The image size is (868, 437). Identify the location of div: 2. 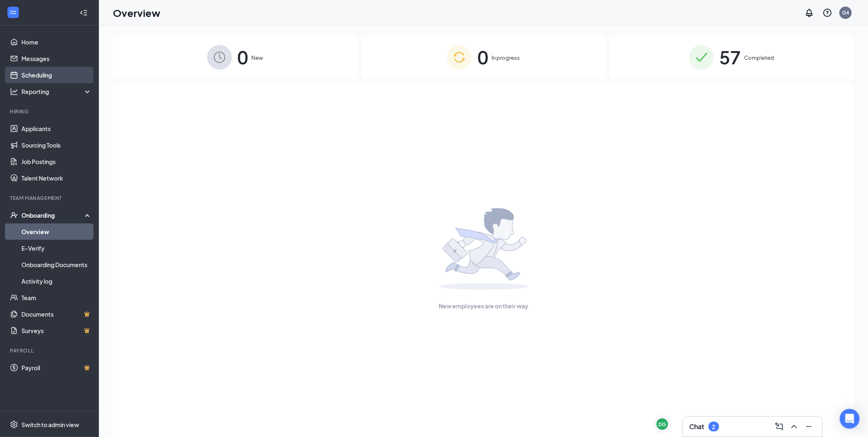
(714, 426).